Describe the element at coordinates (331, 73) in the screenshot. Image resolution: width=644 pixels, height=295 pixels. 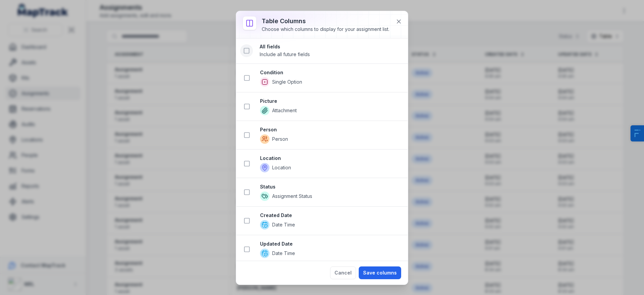
I see `strong: Condition` at that location.